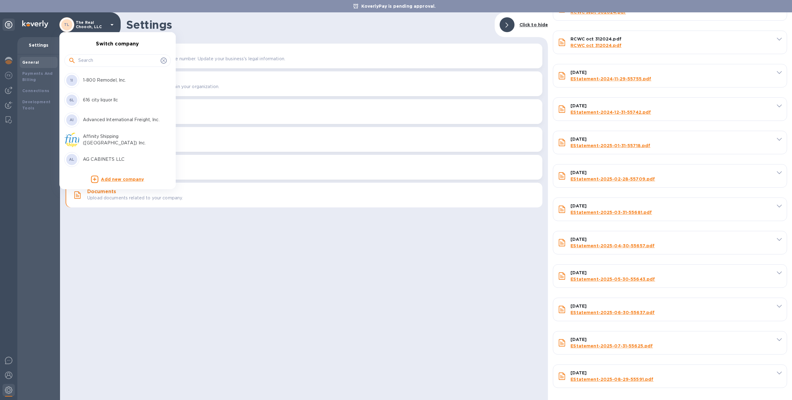 The width and height of the screenshot is (792, 400). What do you see at coordinates (122, 120) in the screenshot?
I see `p: Advanced International Freight, Inc.` at bounding box center [122, 120].